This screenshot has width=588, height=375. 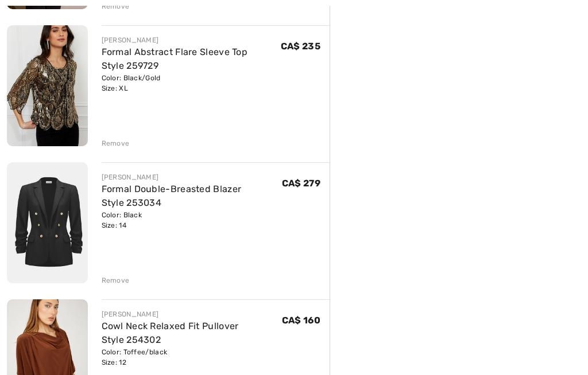 I want to click on a: Formal Double-Breasted Blazer Style 253034, so click(x=172, y=195).